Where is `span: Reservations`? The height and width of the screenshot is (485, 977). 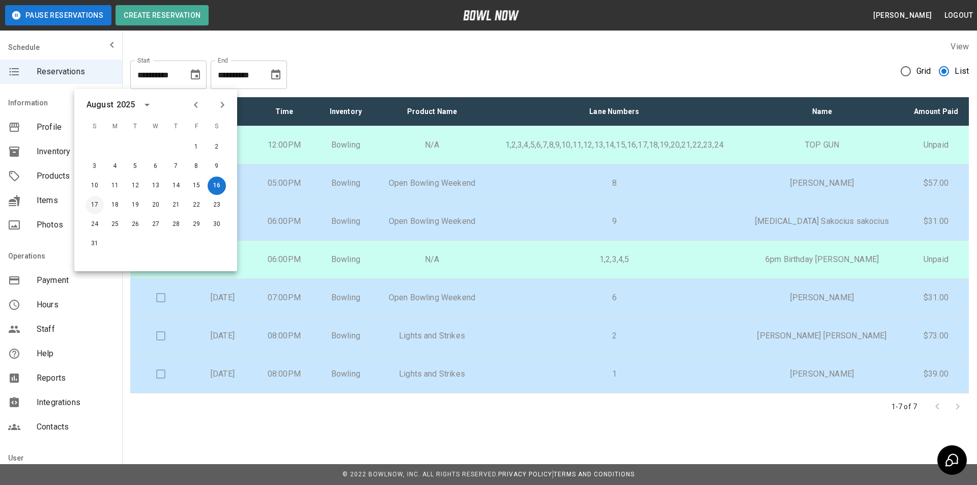
span: Reservations is located at coordinates (75, 72).